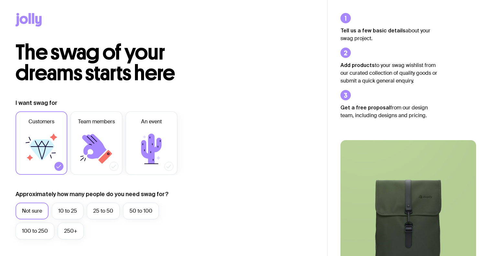 The height and width of the screenshot is (256, 489). Describe the element at coordinates (95, 62) in the screenshot. I see `span: The swag of your dreams starts here` at that location.